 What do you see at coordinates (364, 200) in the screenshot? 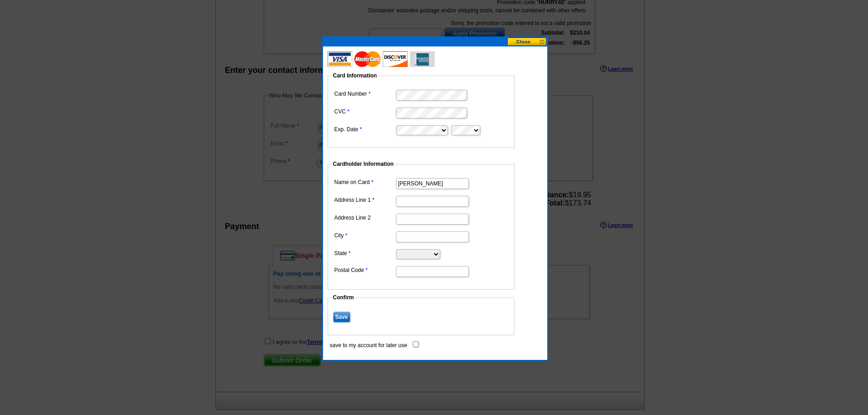
I see `label: Address Line 1` at bounding box center [364, 200].